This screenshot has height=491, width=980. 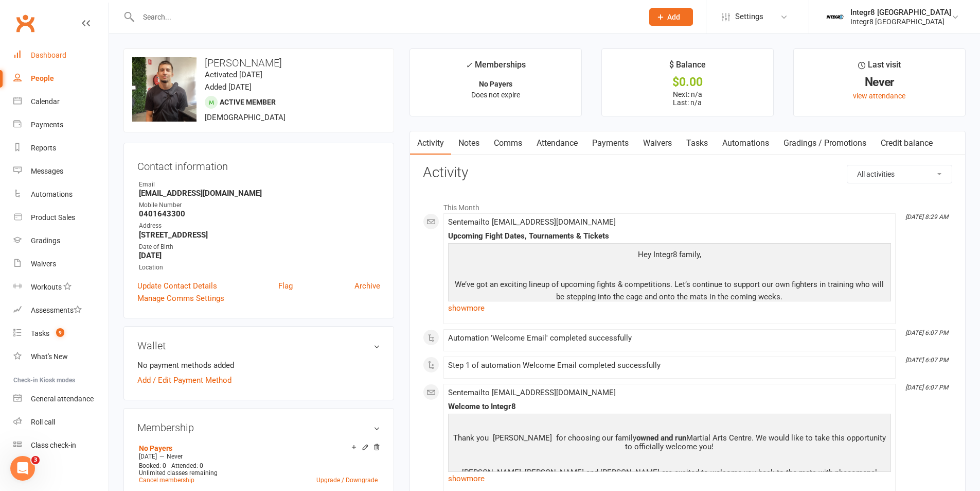 What do you see at coordinates (177, 286) in the screenshot?
I see `a: Update Contact Details` at bounding box center [177, 286].